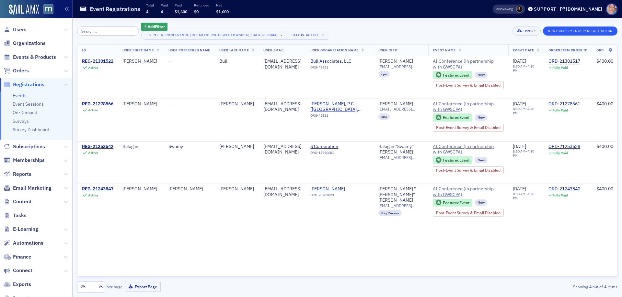 This screenshot has width=622, height=297. I want to click on a: ORD-21278561, so click(564, 104).